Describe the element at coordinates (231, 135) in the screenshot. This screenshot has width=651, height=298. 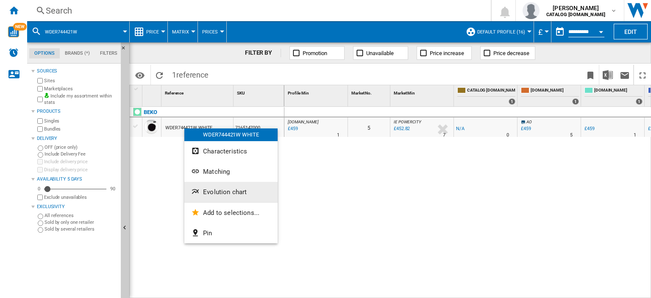
I see `div: WDER744421W WHITE` at that location.